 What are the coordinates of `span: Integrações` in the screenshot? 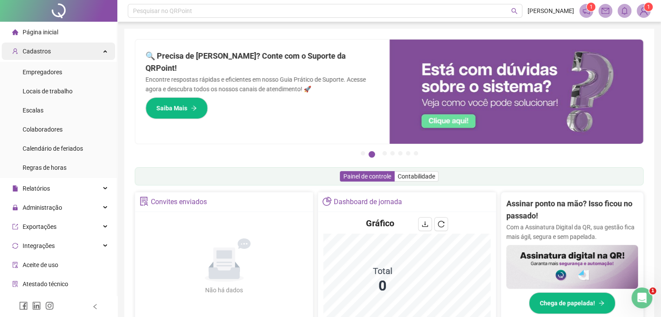 It's located at (39, 246).